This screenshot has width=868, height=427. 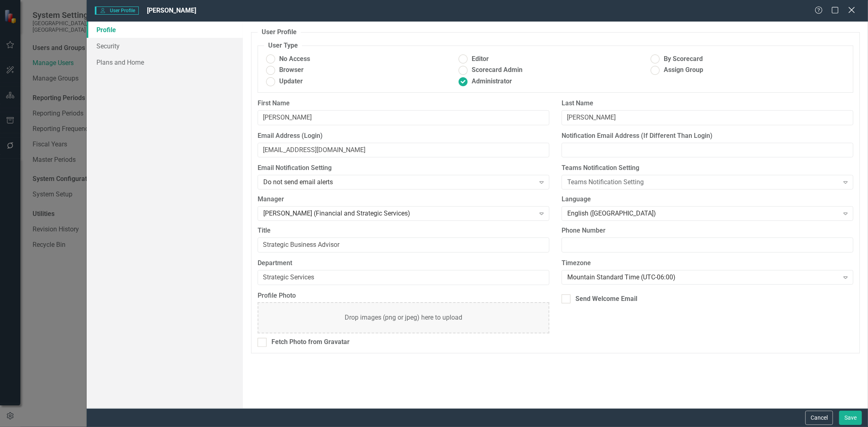 What do you see at coordinates (492, 81) in the screenshot?
I see `span: Administrator` at bounding box center [492, 81].